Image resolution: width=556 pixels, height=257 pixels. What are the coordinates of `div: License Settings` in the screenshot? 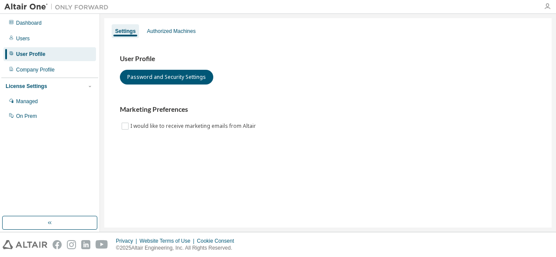 It's located at (26, 86).